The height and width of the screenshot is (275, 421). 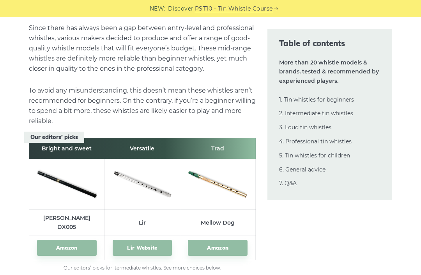 I want to click on img: Mellow Dog Tin Whistle Preview, so click(x=218, y=183).